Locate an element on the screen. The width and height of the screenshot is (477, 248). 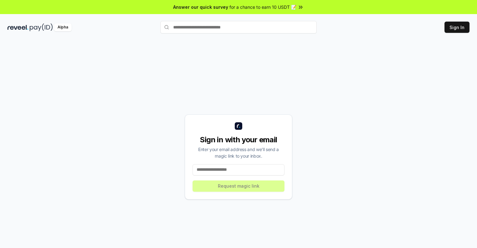
span: for a chance to earn 10 USDT 📝 is located at coordinates (263, 7).